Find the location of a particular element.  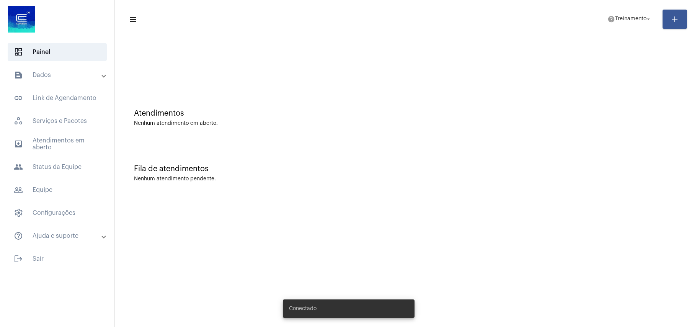

span: Sair is located at coordinates (57, 259).